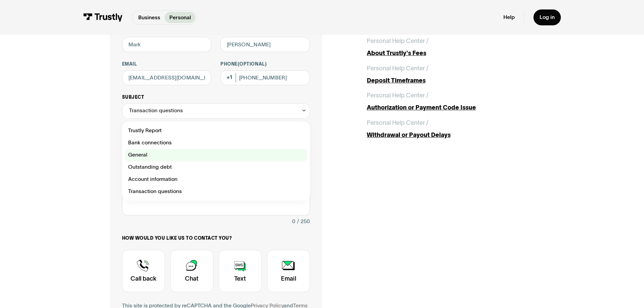  I want to click on span: Transaction questions, so click(155, 191).